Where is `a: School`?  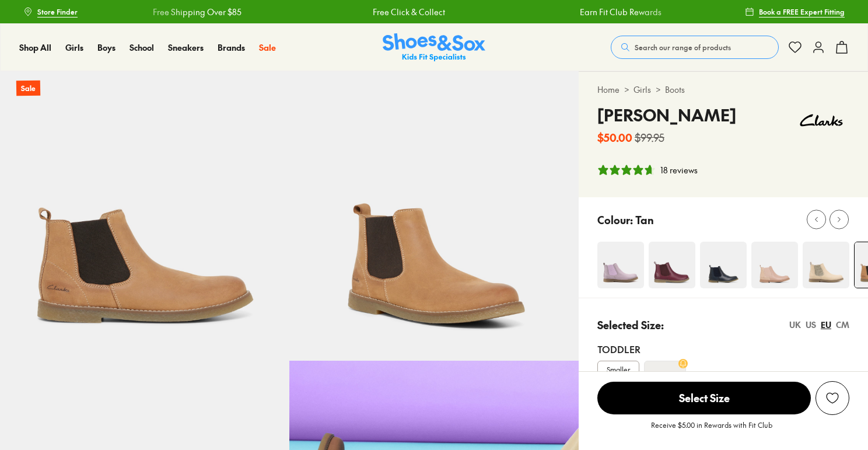
a: School is located at coordinates (142, 47).